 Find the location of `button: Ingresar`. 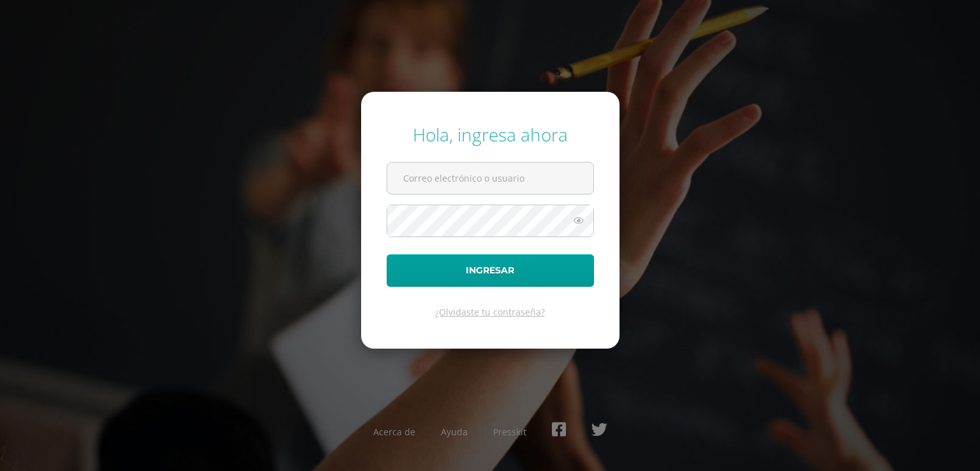

button: Ingresar is located at coordinates (490, 270).